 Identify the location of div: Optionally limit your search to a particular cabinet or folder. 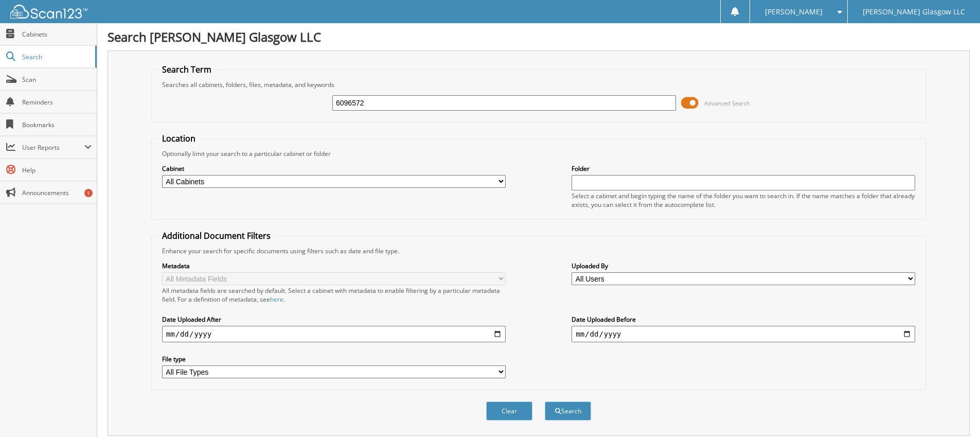
(539, 153).